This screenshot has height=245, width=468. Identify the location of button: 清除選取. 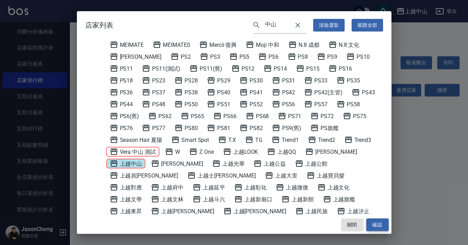
(329, 25).